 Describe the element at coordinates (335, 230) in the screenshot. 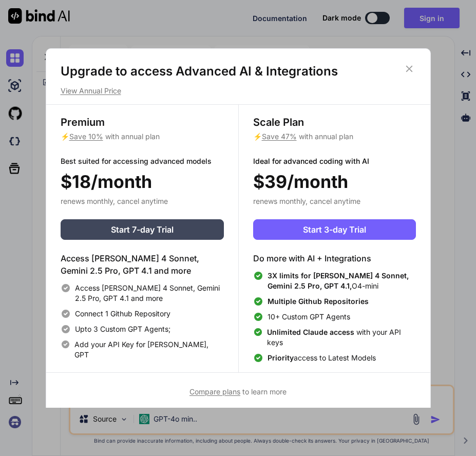

I see `span: Start 3-day Trial` at that location.